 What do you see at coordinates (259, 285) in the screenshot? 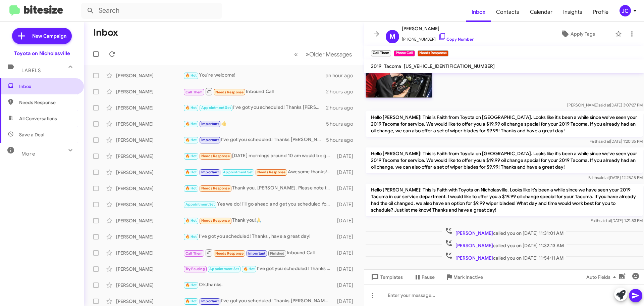
I see `div: Ok,thanks.` at bounding box center [259, 285].